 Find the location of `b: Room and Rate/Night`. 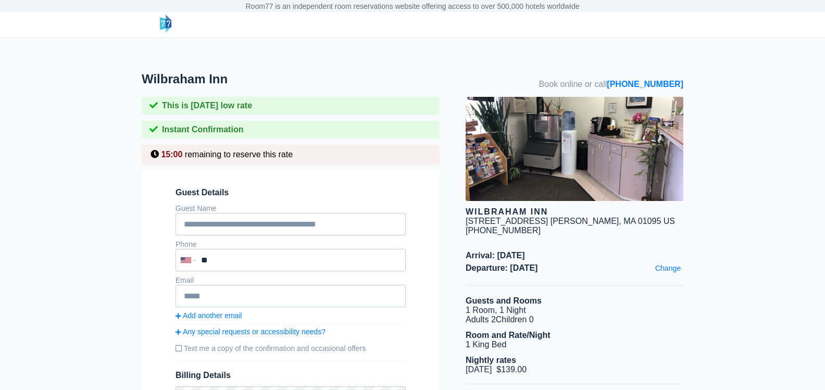

b: Room and Rate/Night is located at coordinates (508, 335).